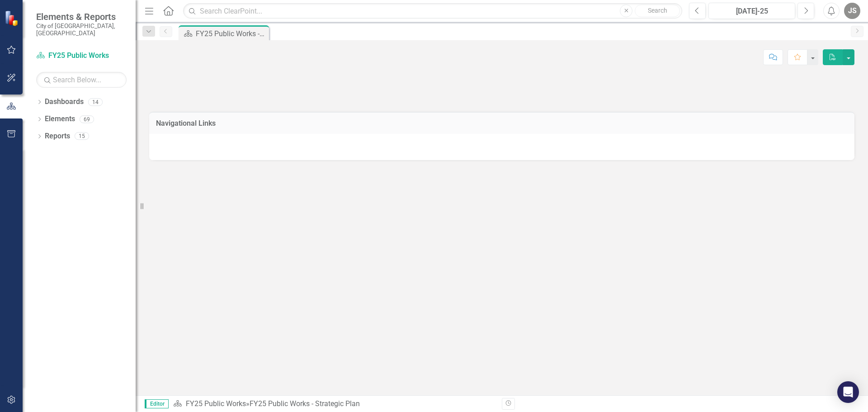 This screenshot has width=868, height=412. What do you see at coordinates (60, 119) in the screenshot?
I see `a: Elements` at bounding box center [60, 119].